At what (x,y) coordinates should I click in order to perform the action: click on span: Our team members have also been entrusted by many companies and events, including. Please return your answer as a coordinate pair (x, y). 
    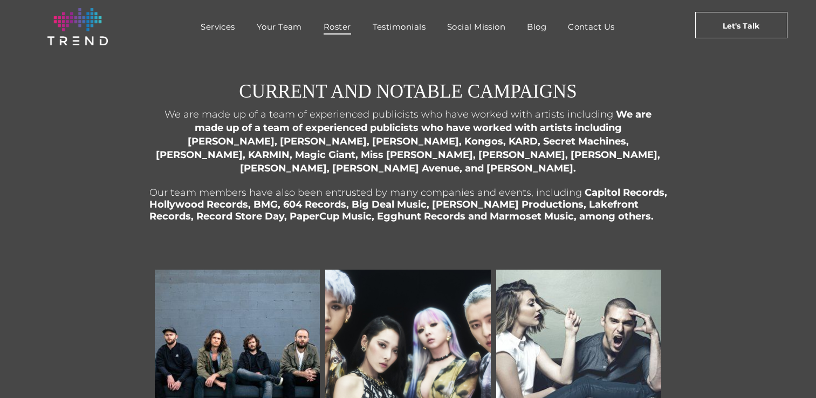
    Looking at the image, I should click on (365, 192).